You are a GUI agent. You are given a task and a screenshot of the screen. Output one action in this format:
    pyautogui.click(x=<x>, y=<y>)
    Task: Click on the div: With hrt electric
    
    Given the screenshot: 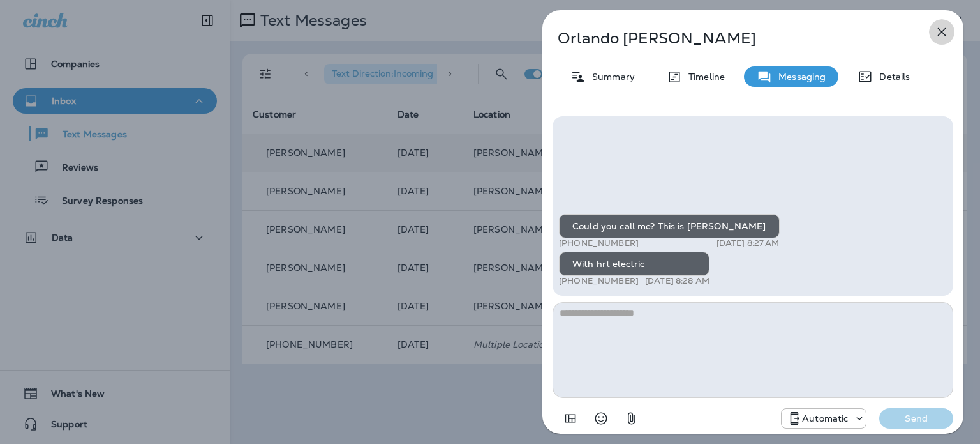 What is the action you would take?
    pyautogui.click(x=634, y=264)
    